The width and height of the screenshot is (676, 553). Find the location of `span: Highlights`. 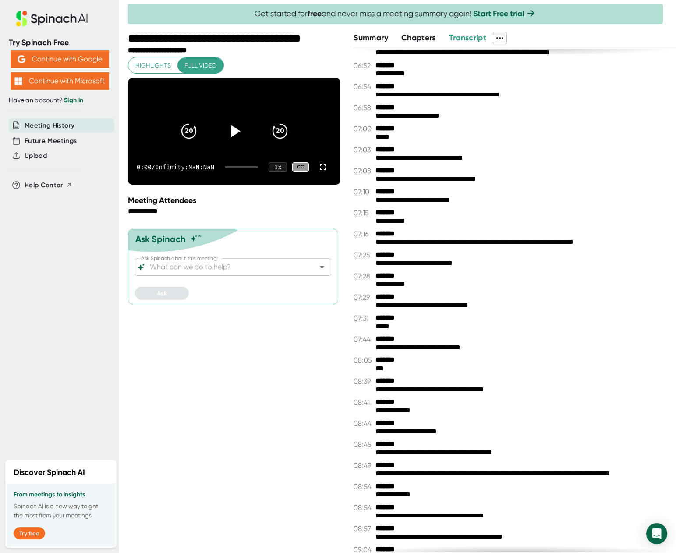

span: Highlights is located at coordinates (153, 65).